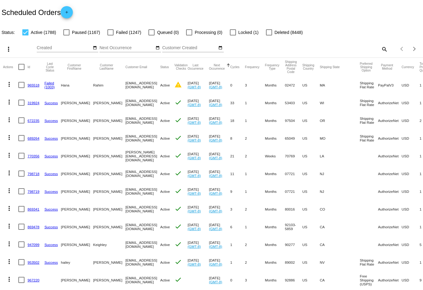 The image size is (423, 290). What do you see at coordinates (33, 262) in the screenshot?
I see `a: 953502` at bounding box center [33, 262].